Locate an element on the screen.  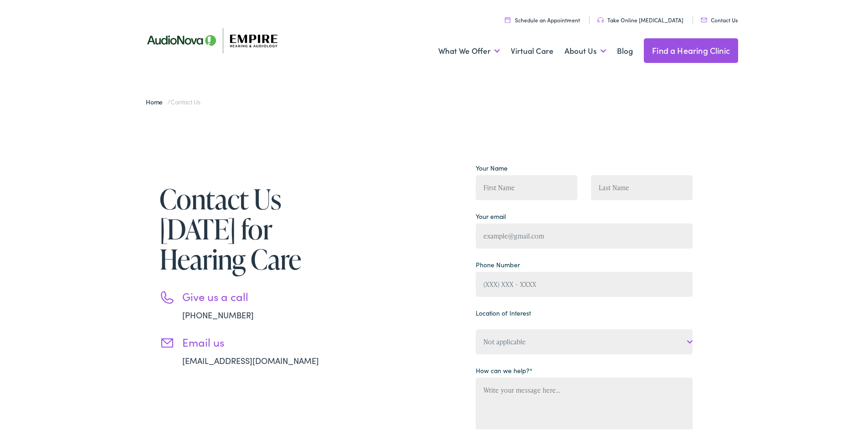
a: Home is located at coordinates (156, 100).